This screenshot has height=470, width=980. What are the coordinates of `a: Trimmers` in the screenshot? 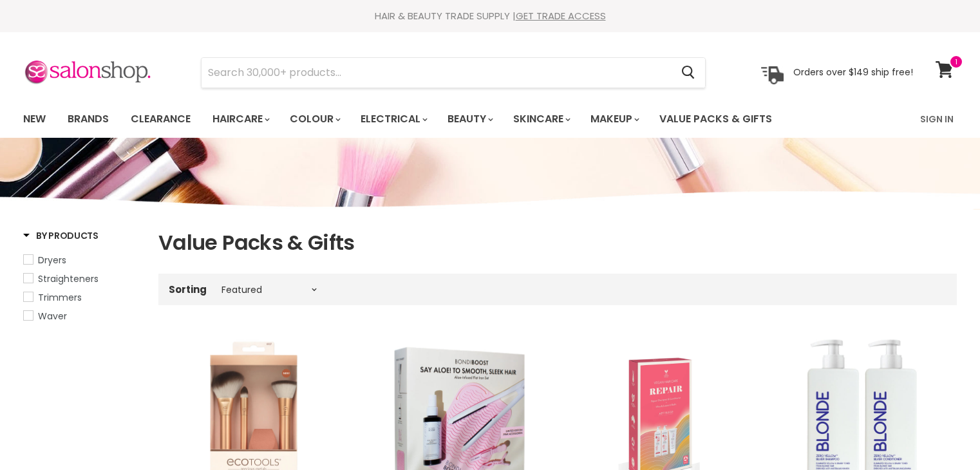 It's located at (82, 297).